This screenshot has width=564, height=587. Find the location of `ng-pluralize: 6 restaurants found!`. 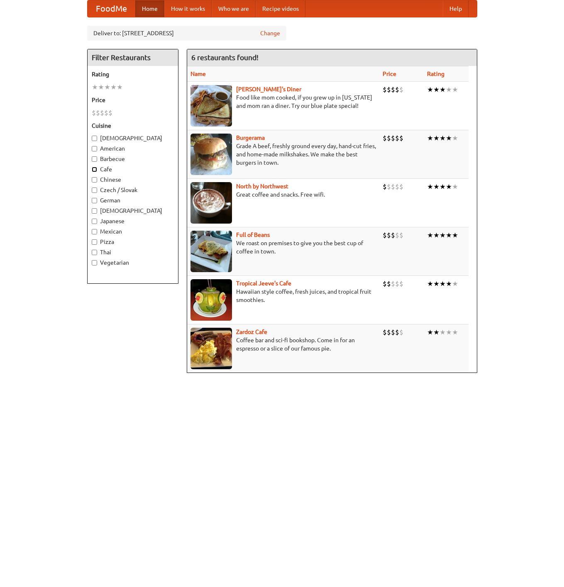

ng-pluralize: 6 restaurants found! is located at coordinates (225, 57).